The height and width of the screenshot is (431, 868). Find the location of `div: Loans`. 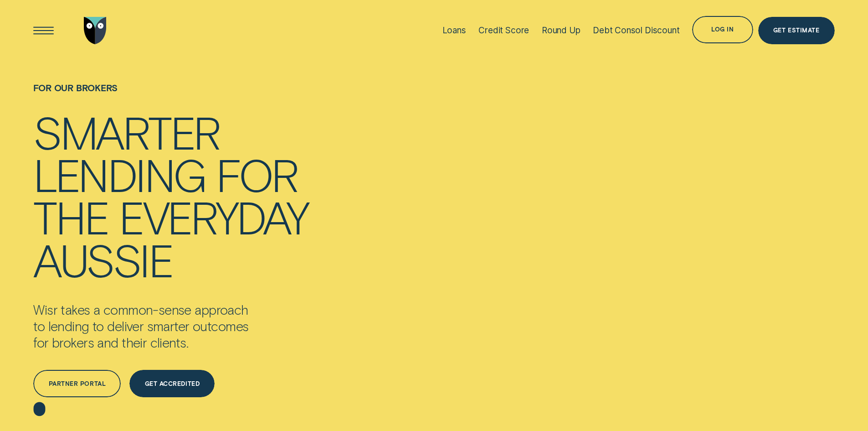

div: Loans is located at coordinates (454, 30).